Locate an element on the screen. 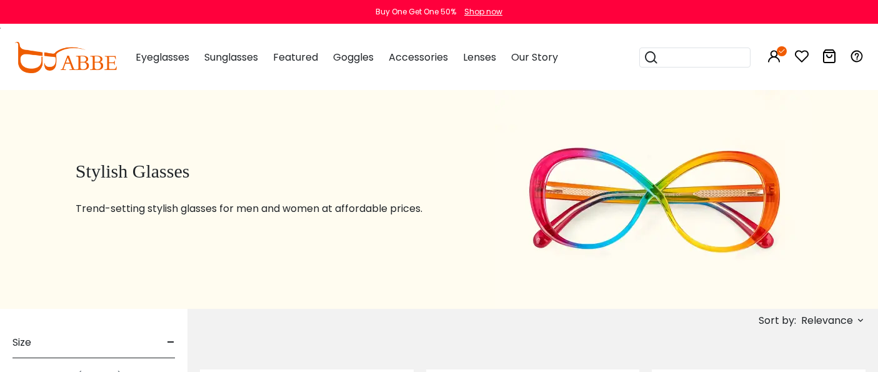 This screenshot has height=372, width=878. span: Lenses is located at coordinates (479, 57).